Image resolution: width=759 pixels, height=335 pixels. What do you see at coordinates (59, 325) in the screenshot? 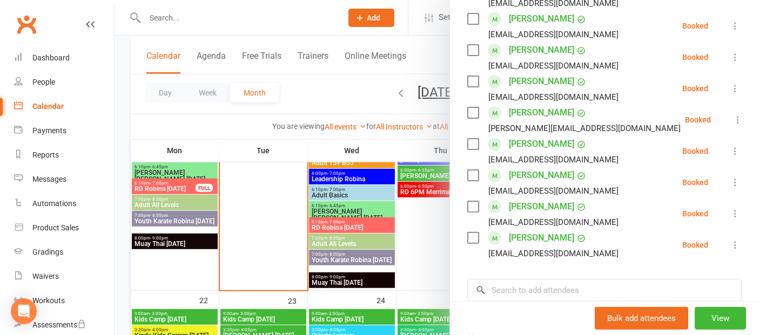
I see `div: Assessments` at bounding box center [59, 325].